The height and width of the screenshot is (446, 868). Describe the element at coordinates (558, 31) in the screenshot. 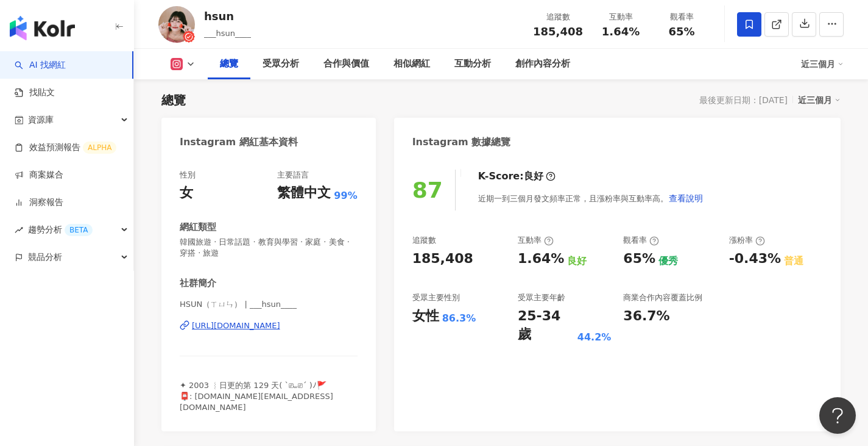

I see `span: 185,408` at that location.